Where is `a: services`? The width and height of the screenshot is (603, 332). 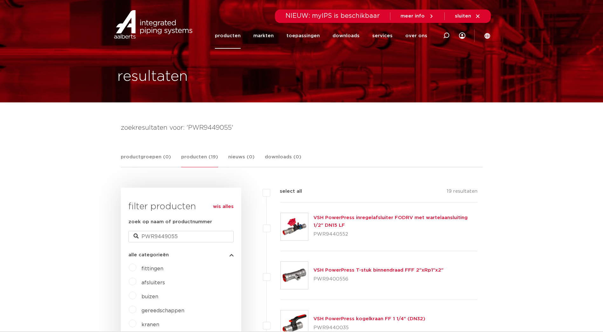
a: services is located at coordinates (382, 36).